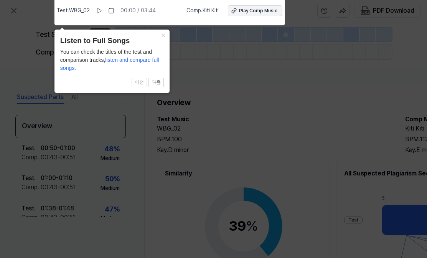  Describe the element at coordinates (112, 41) in the screenshot. I see `header: Listen to Full Songs` at that location.